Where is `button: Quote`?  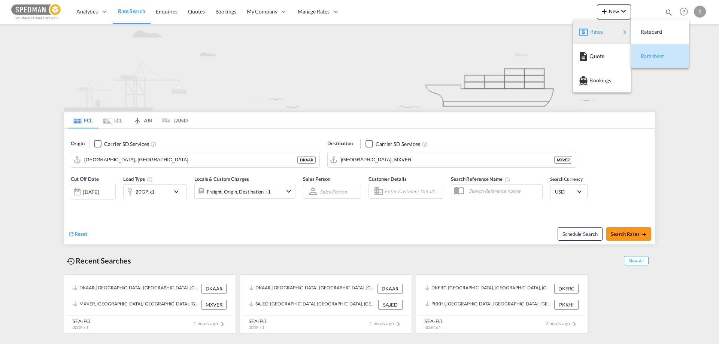 button: Quote is located at coordinates (601, 56).